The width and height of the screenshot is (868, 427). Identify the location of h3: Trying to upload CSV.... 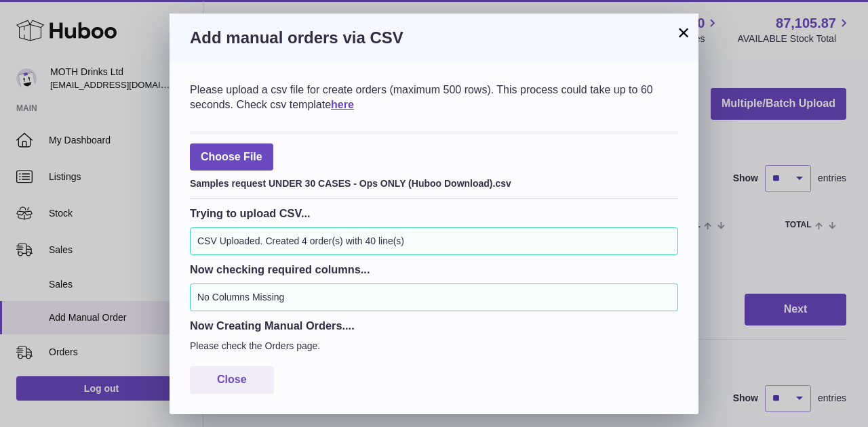
(434, 214).